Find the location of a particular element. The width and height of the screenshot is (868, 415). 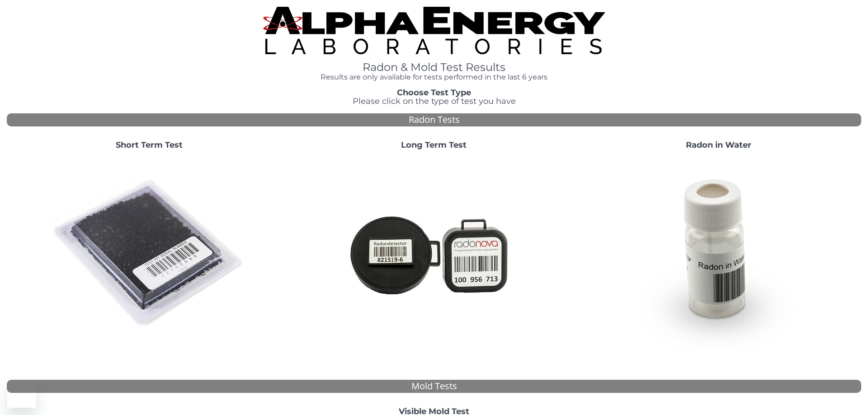

strong: Radon in Water is located at coordinates (718, 145).